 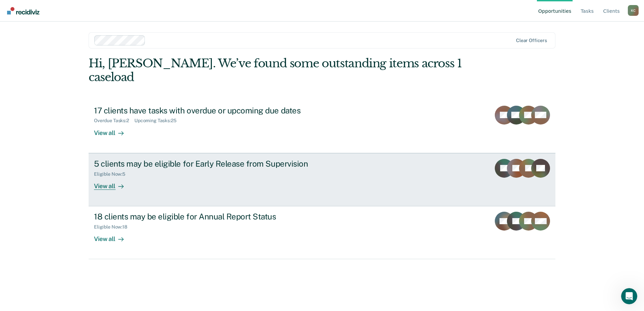 I want to click on a: 18 clients may be eligible for Annual Report StatusEligible Now:18View all, so click(x=322, y=233).